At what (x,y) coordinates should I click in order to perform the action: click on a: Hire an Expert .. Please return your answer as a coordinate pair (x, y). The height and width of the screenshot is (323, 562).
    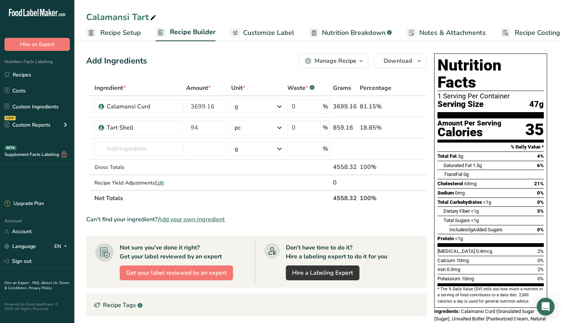
    Looking at the image, I should click on (17, 283).